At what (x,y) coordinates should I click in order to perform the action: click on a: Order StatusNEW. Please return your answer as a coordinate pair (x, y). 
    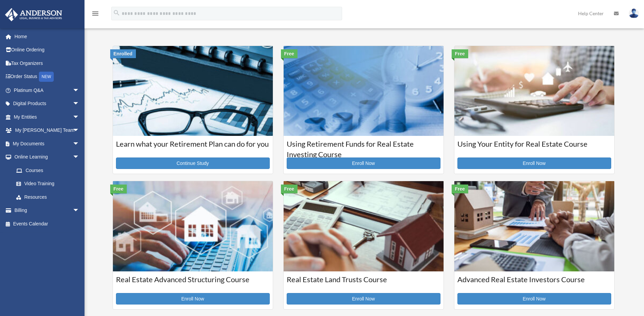
    Looking at the image, I should click on (47, 77).